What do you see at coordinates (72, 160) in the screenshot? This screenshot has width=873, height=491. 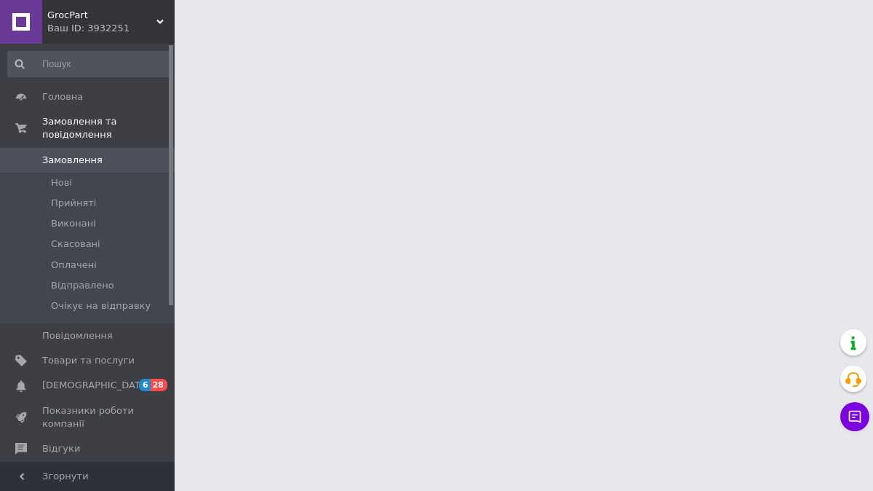 I see `span: Замовлення` at bounding box center [72, 160].